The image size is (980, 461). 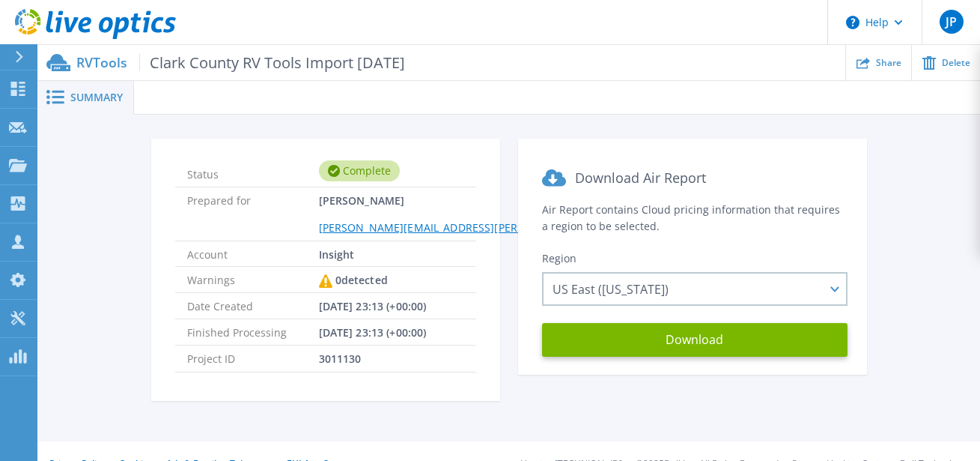 I want to click on div: 0 detected, so click(x=354, y=280).